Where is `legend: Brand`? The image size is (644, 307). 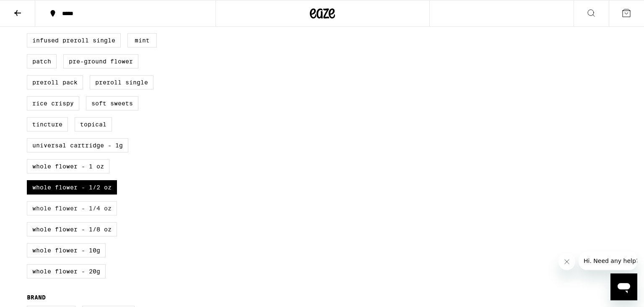 legend: Brand is located at coordinates (36, 297).